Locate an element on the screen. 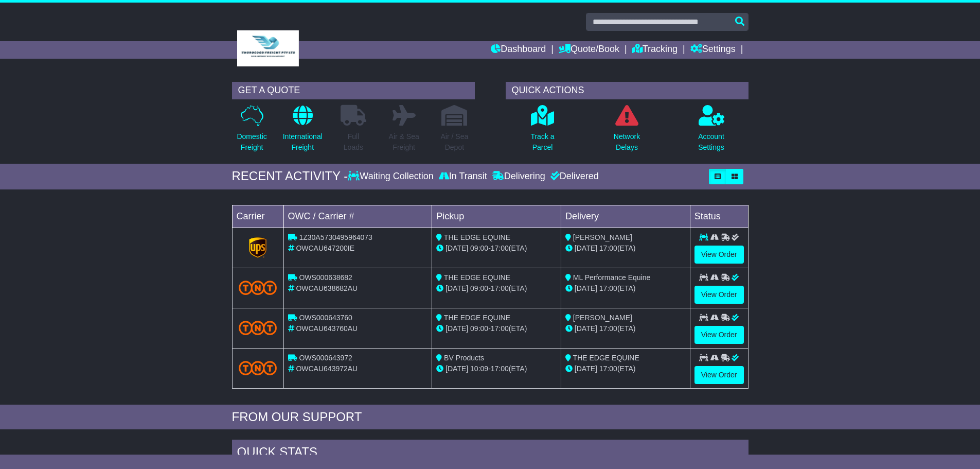 The height and width of the screenshot is (469, 980). a: DomesticFreight is located at coordinates (251, 131).